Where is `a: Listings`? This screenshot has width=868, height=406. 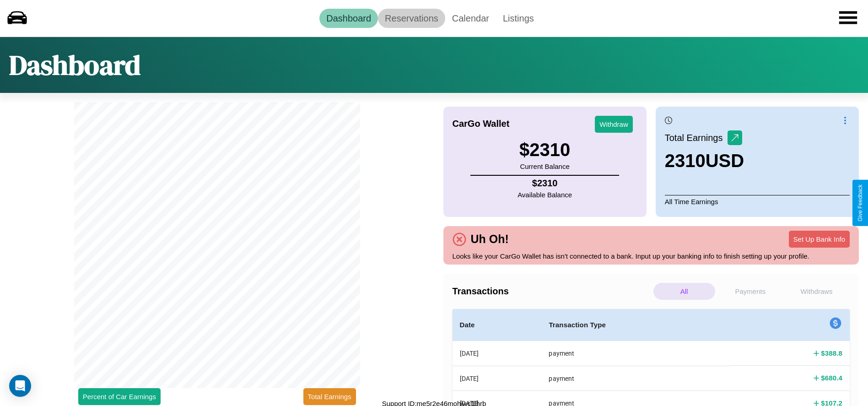
a: Listings is located at coordinates (519, 18).